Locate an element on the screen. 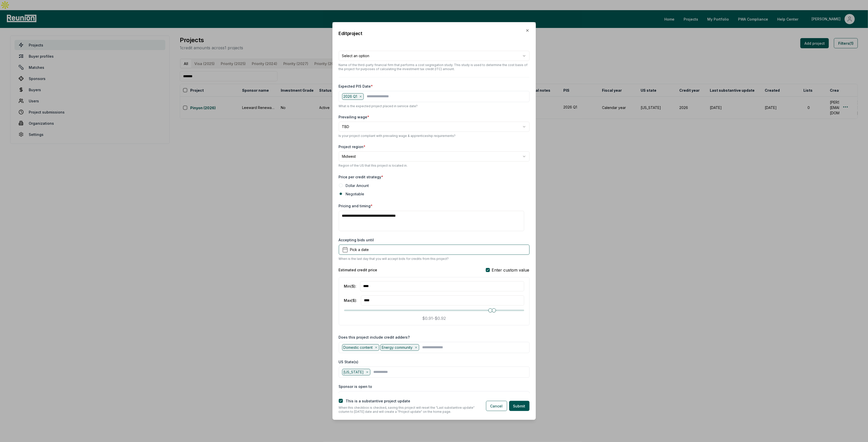  span: Minimum is located at coordinates (490, 310).